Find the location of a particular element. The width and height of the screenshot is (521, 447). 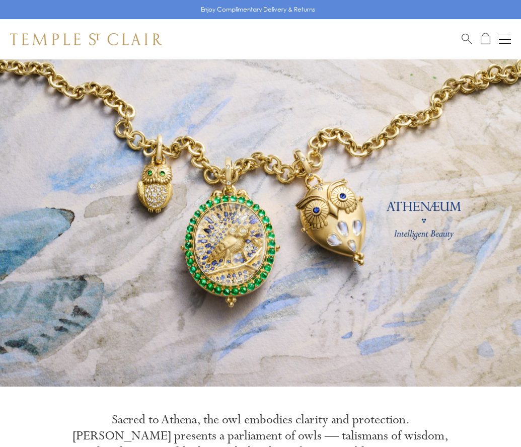

img: Temple St. Clair is located at coordinates (86, 39).